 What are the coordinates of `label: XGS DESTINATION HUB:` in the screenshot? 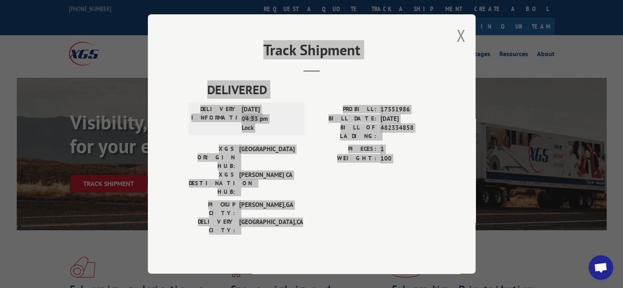 It's located at (212, 183).